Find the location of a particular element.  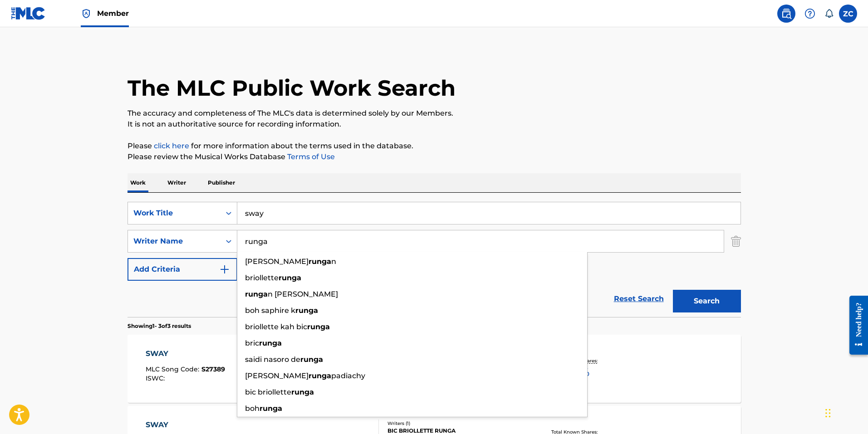

span: briollette kah bic is located at coordinates (276, 327).